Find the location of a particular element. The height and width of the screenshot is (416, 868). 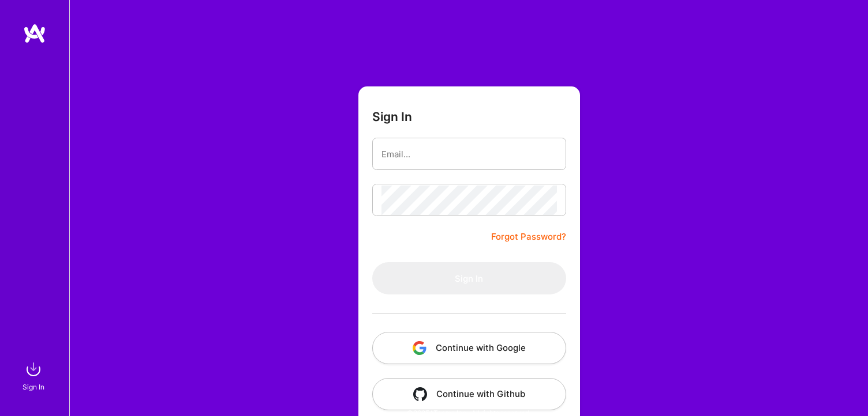

a: Forgot Password? is located at coordinates (529, 237).